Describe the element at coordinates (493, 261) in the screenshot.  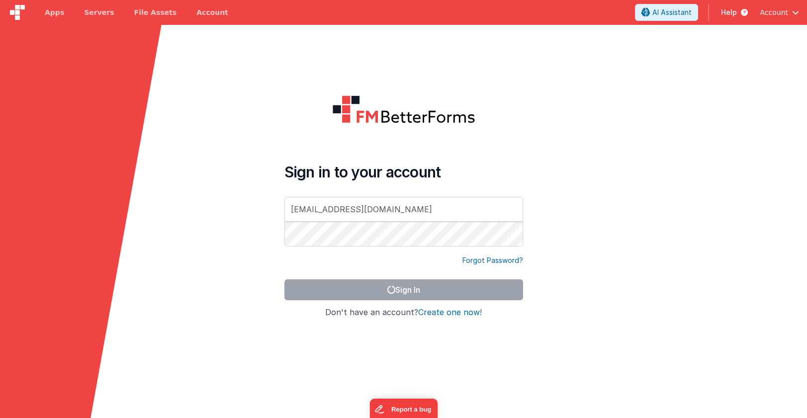
I see `a: Forgot Password?` at that location.